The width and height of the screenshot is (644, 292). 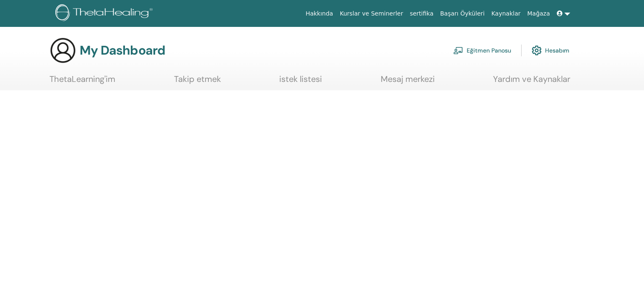 What do you see at coordinates (122, 50) in the screenshot?
I see `h3: My Dashboard` at bounding box center [122, 50].